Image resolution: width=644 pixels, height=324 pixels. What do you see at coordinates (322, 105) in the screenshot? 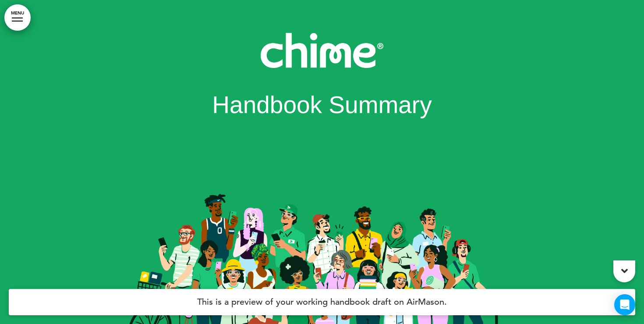
I see `span: Handbook Summary` at bounding box center [322, 105].